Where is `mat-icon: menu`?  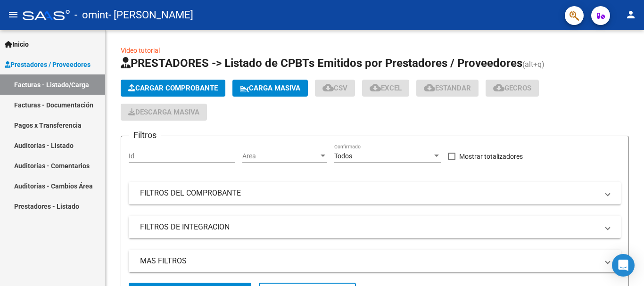 mat-icon: menu is located at coordinates (13, 15).